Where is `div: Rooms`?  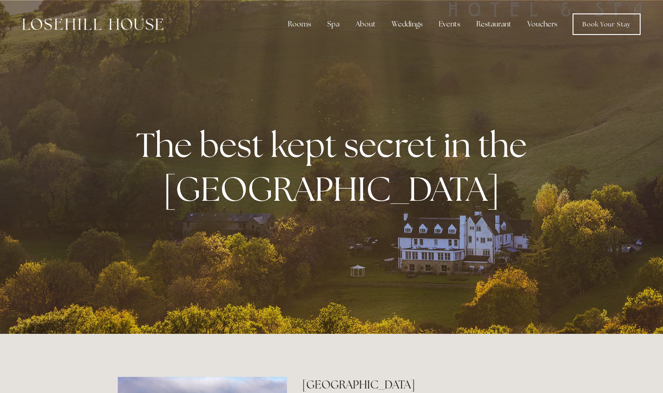 div: Rooms is located at coordinates (299, 24).